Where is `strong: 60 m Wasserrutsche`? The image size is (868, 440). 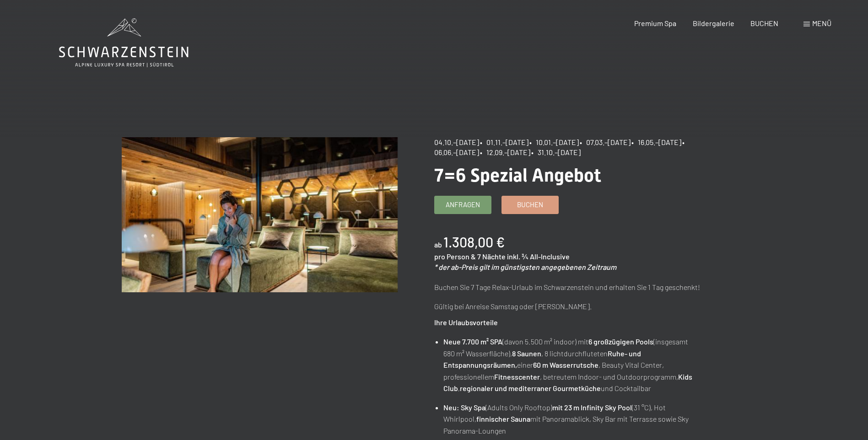
strong: 60 m Wasserrutsche is located at coordinates (565, 365).